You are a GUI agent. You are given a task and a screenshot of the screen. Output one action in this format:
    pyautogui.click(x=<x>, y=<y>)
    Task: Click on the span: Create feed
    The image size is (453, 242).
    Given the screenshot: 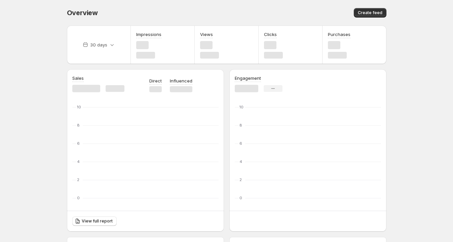 What is the action you would take?
    pyautogui.click(x=370, y=13)
    